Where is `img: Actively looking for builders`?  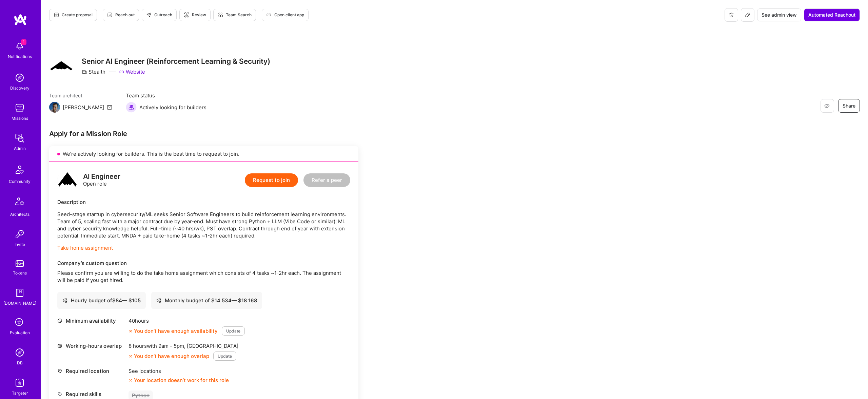
img: Actively looking for builders is located at coordinates (131, 108).